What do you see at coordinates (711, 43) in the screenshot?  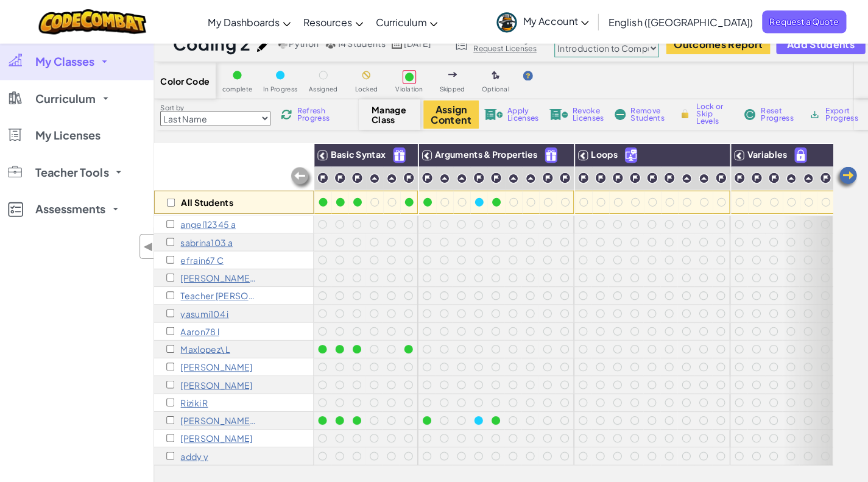 I see `button: Outcomes Report` at bounding box center [711, 43].